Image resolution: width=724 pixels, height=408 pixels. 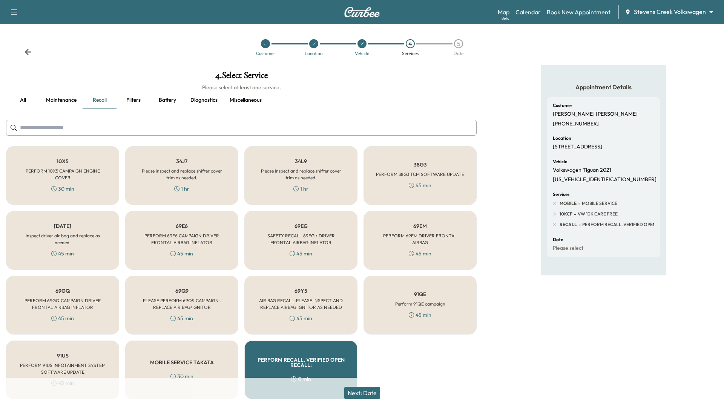 What do you see at coordinates (505, 18) in the screenshot?
I see `div: Beta` at bounding box center [505, 18].